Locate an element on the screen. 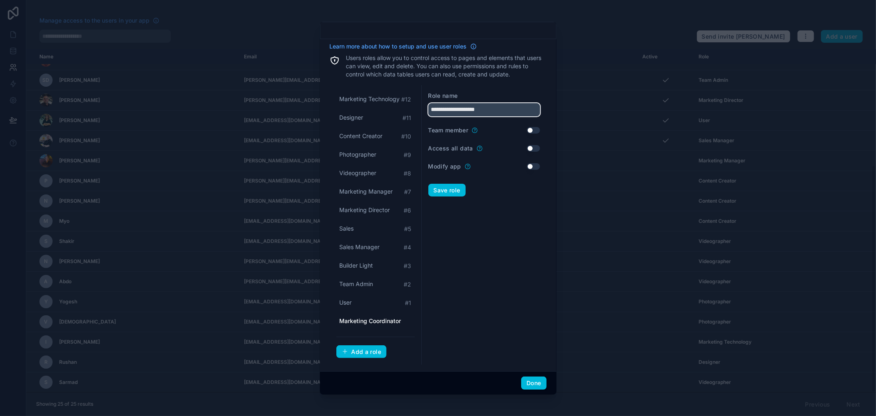 This screenshot has width=876, height=416. span: # 2 is located at coordinates (408, 284).